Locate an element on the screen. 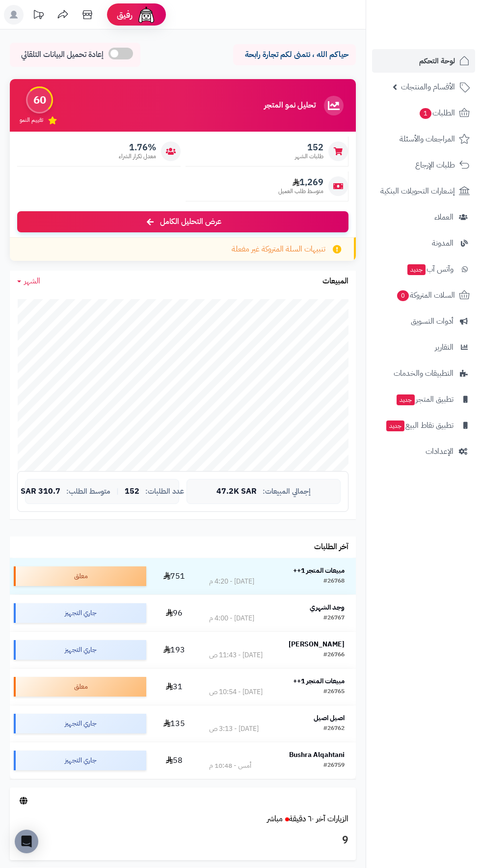 The image size is (481, 868). td: 31 is located at coordinates (174, 686).